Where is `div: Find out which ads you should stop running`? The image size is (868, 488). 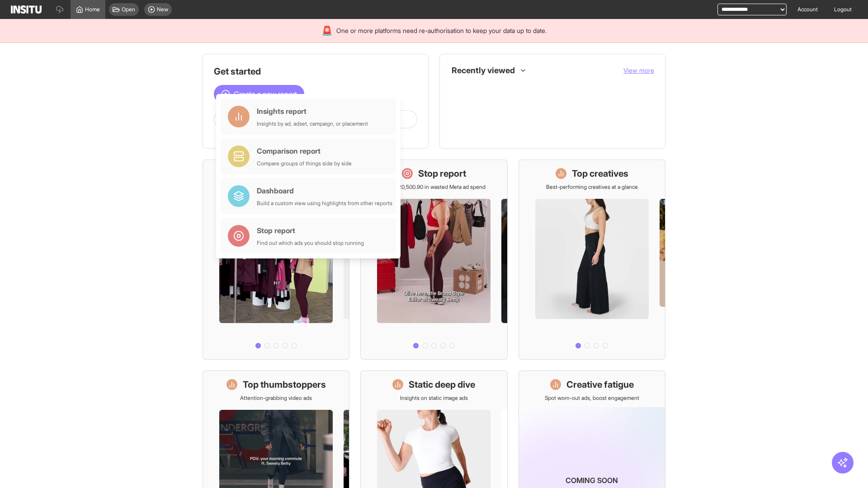 div: Find out which ads you should stop running is located at coordinates (310, 243).